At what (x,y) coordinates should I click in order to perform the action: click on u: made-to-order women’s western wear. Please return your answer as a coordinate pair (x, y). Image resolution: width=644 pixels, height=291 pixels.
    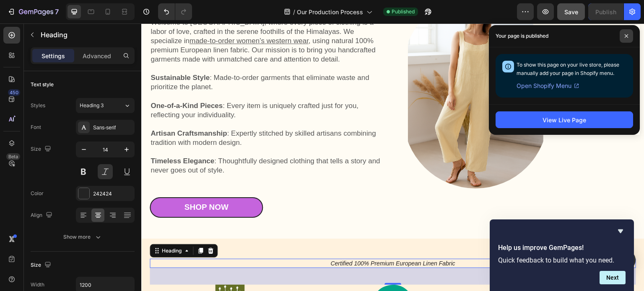
    Looking at the image, I should click on (107, 17).